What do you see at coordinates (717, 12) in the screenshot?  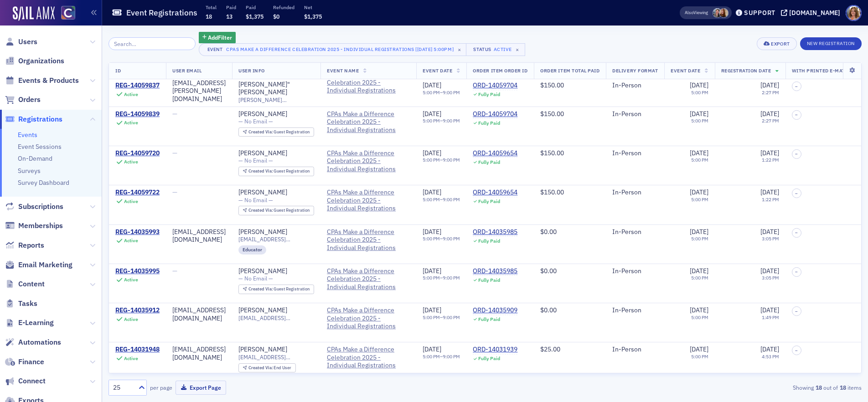 I see `span: Tiffany Carson` at bounding box center [717, 12].